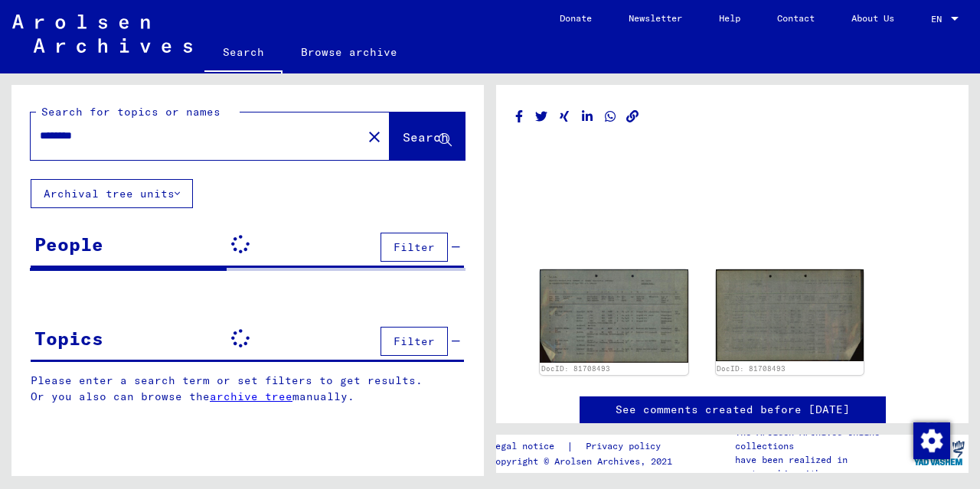 This screenshot has width=980, height=489. Describe the element at coordinates (374, 137) in the screenshot. I see `button: Clear` at that location.